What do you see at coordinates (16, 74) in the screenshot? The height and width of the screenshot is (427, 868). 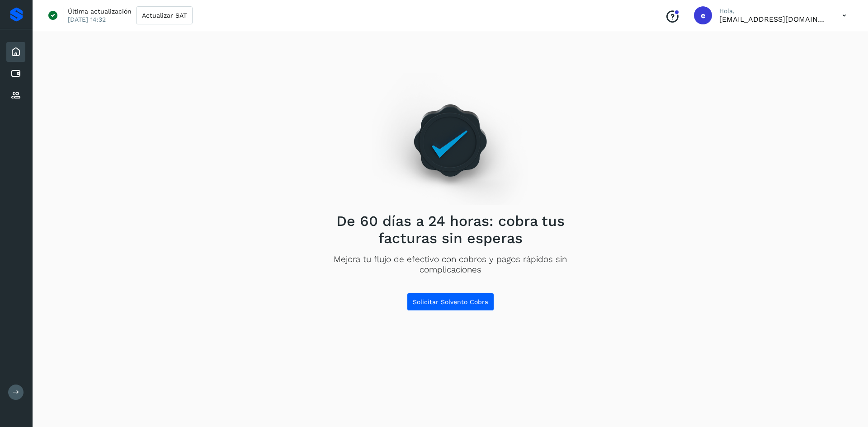 I see `div: Cuentas por pagar` at bounding box center [16, 74].